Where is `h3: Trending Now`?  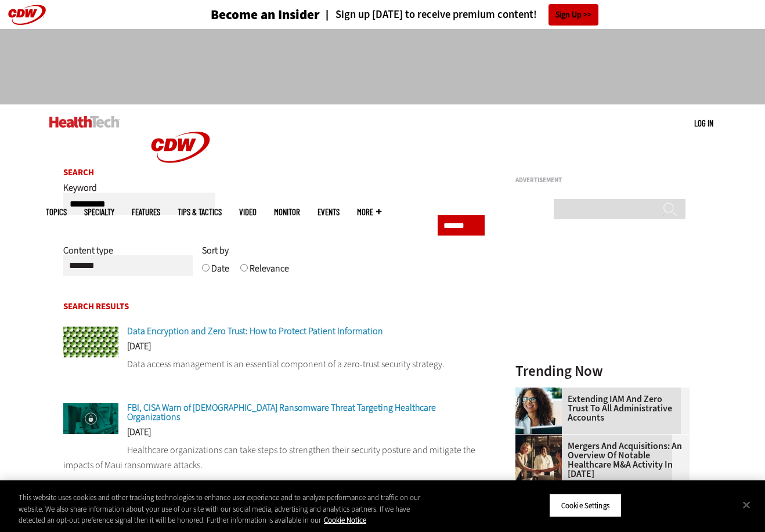 h3: Trending Now is located at coordinates (603, 370).